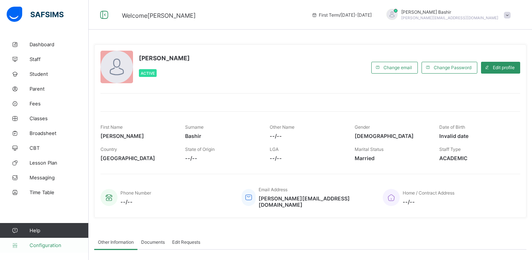 This screenshot has height=260, width=532. I want to click on span: Parent, so click(59, 89).